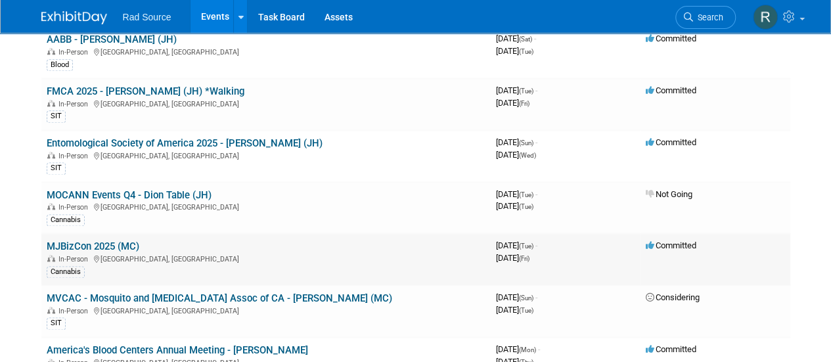 The image size is (831, 362). What do you see at coordinates (673, 297) in the screenshot?
I see `span: Considering` at bounding box center [673, 297].